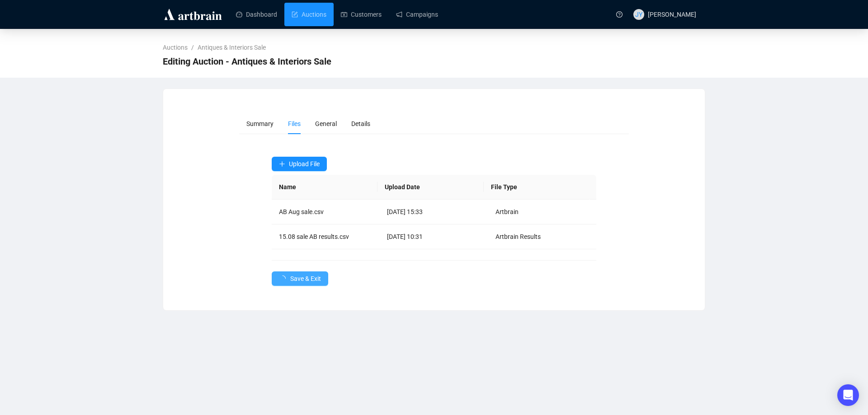 The image size is (868, 415). Describe the element at coordinates (300, 164) in the screenshot. I see `button: Upload File` at that location.